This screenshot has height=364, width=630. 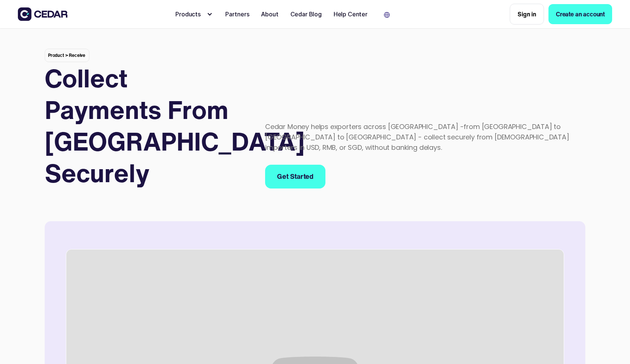 What do you see at coordinates (270, 14) in the screenshot?
I see `a: About` at bounding box center [270, 14].